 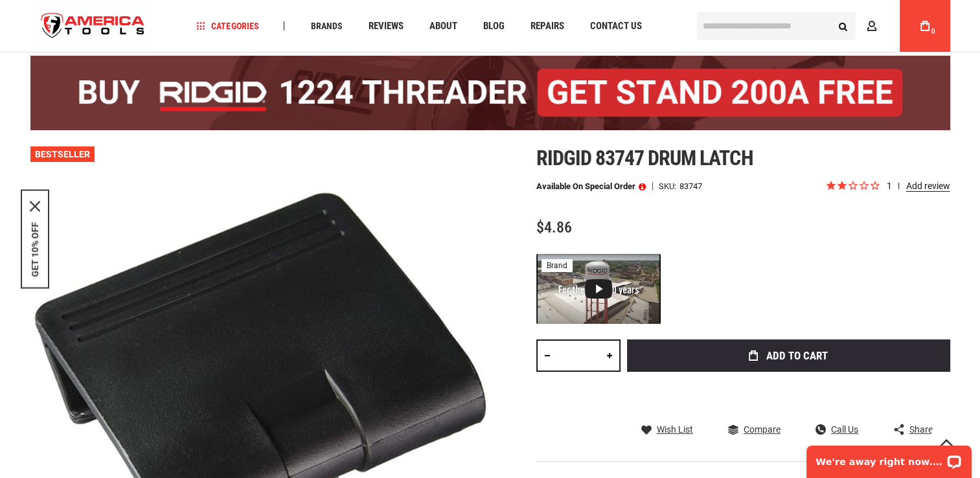 I want to click on span: $4.86, so click(x=554, y=227).